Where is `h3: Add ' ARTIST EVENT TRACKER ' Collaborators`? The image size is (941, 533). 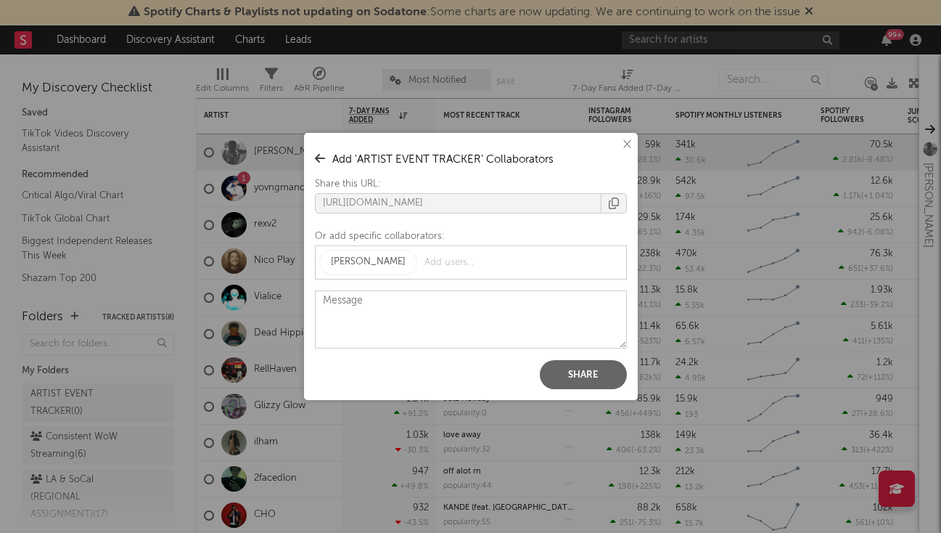 h3: Add ' ARTIST EVENT TRACKER ' Collaborators is located at coordinates (471, 160).